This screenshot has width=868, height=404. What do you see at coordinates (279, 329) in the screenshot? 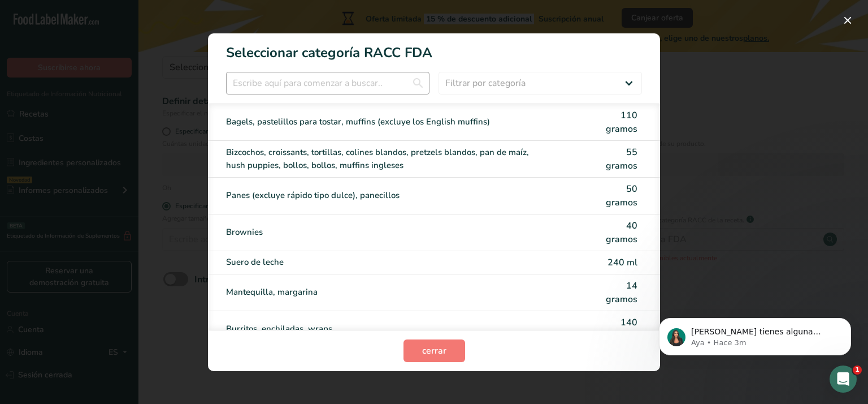
I see `font: Burritos, enchiladas, wraps` at bounding box center [279, 329].